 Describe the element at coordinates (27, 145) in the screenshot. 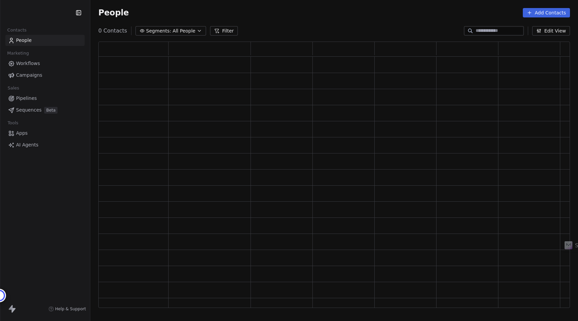

I see `span: AI Agents` at that location.